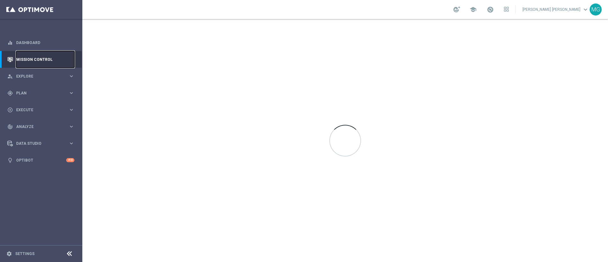 Image resolution: width=608 pixels, height=262 pixels. What do you see at coordinates (38, 143) in the screenshot?
I see `div: Data Studio` at bounding box center [38, 143].